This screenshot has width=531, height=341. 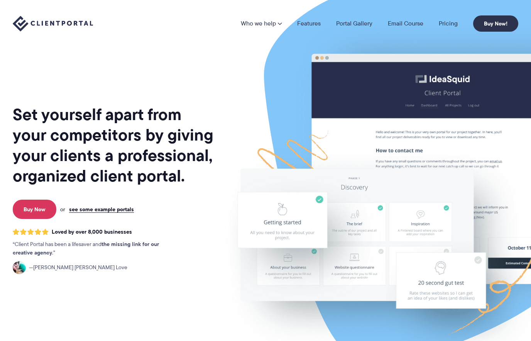 What do you see at coordinates (94, 249) in the screenshot?
I see `p: Client Portal has been a lifesaver and .` at bounding box center [94, 249].